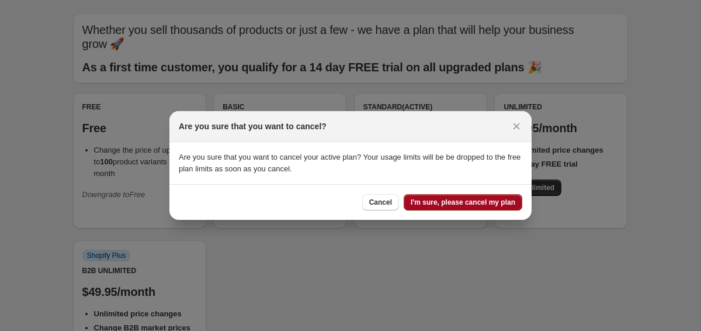  I want to click on h2: Are you sure that you want to cancel?, so click(253, 126).